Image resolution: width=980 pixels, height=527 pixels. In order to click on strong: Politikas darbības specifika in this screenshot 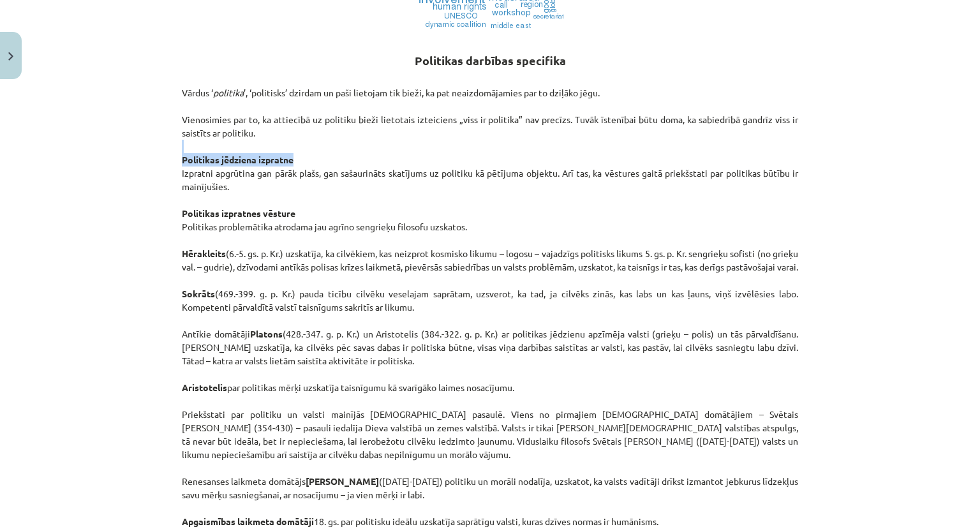, I will do `click(490, 60)`.